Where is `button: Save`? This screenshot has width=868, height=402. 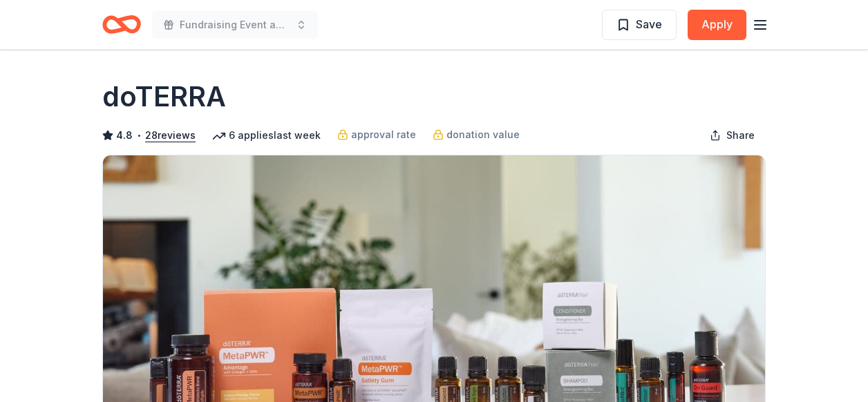 button: Save is located at coordinates (639, 25).